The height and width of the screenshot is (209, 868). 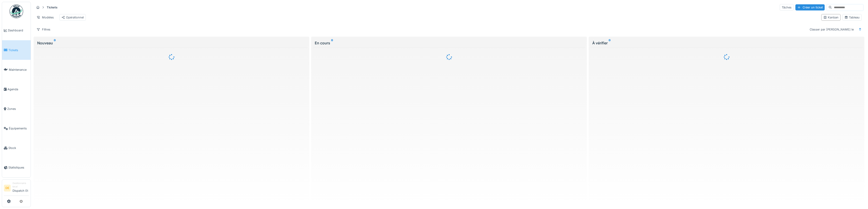 What do you see at coordinates (16, 70) in the screenshot?
I see `a: Maintenance` at bounding box center [16, 70].